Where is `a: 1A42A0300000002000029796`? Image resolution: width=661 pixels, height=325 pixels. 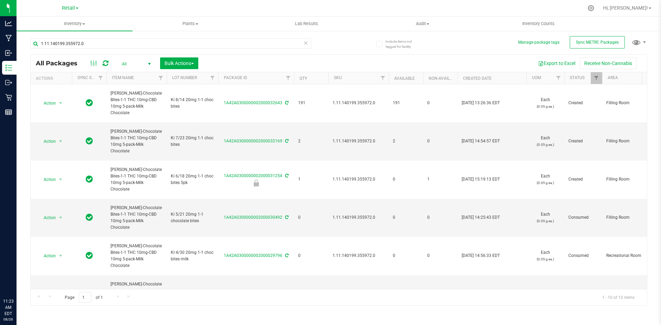 a: 1A42A0300000002000029796 is located at coordinates (253, 256).